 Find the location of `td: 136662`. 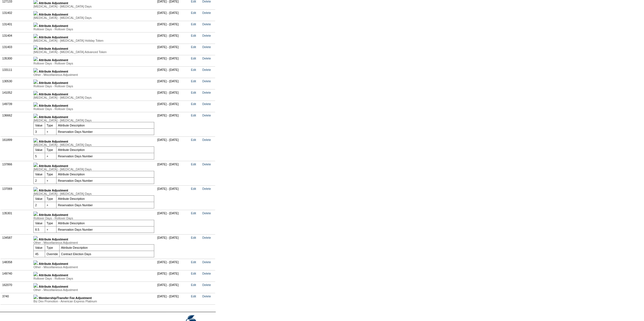

td: 136662 is located at coordinates (17, 124).